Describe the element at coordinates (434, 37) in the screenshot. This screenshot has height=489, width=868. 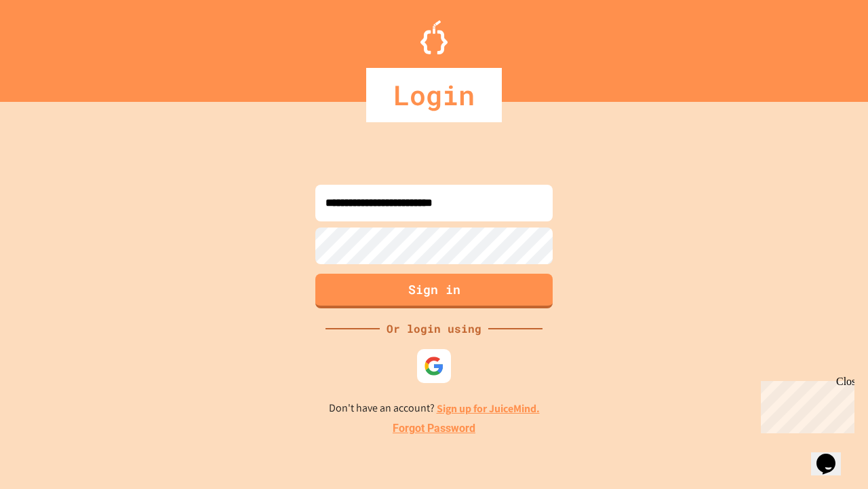
I see `img: Logo.svg` at that location.